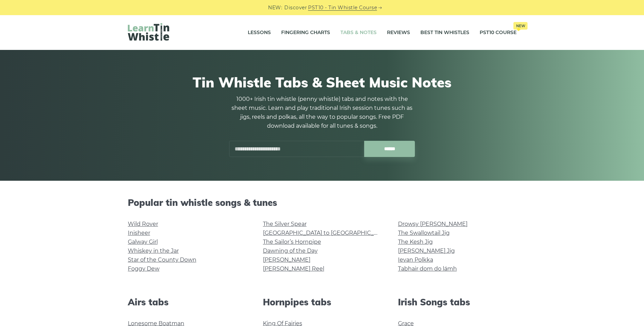 The height and width of the screenshot is (326, 644). I want to click on a: PST10 CourseNew, so click(498, 33).